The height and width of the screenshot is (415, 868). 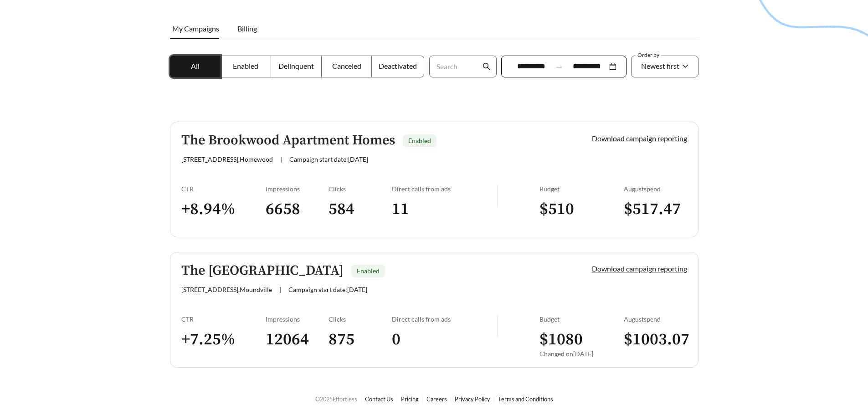 I want to click on h3: 12064, so click(x=297, y=340).